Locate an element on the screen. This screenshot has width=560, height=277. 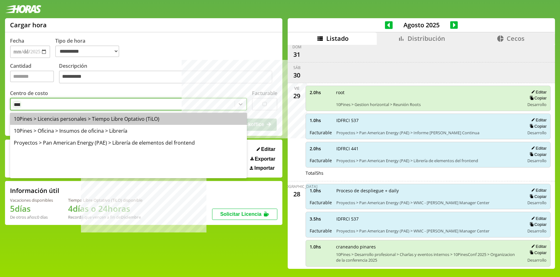
div: 28 is located at coordinates (297, 194).